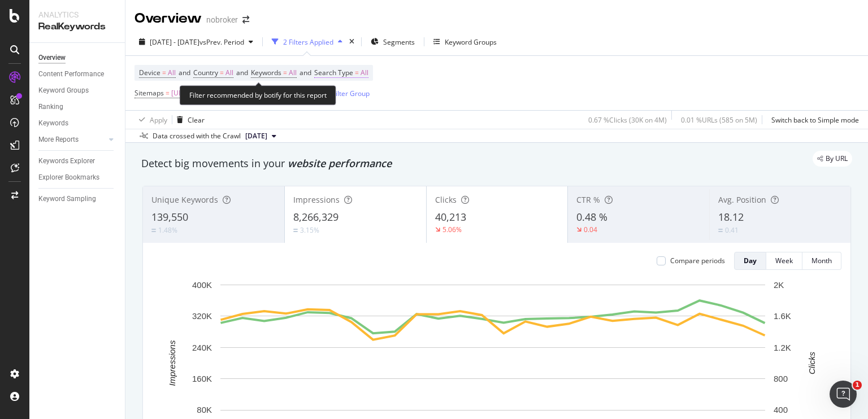 This screenshot has height=419, width=868. What do you see at coordinates (591, 230) in the screenshot?
I see `div: 0.04` at bounding box center [591, 230].